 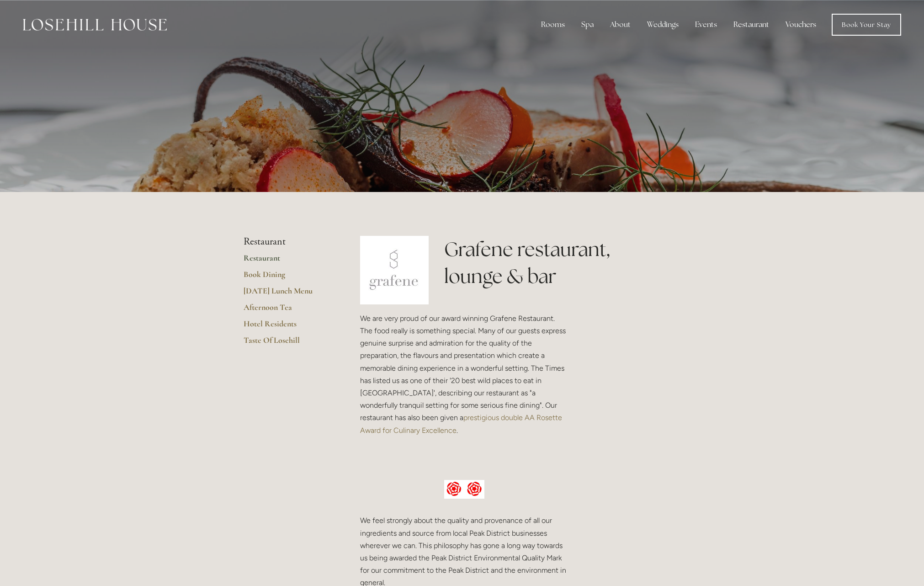 What do you see at coordinates (287, 242) in the screenshot?
I see `li: Restaurant` at bounding box center [287, 242].